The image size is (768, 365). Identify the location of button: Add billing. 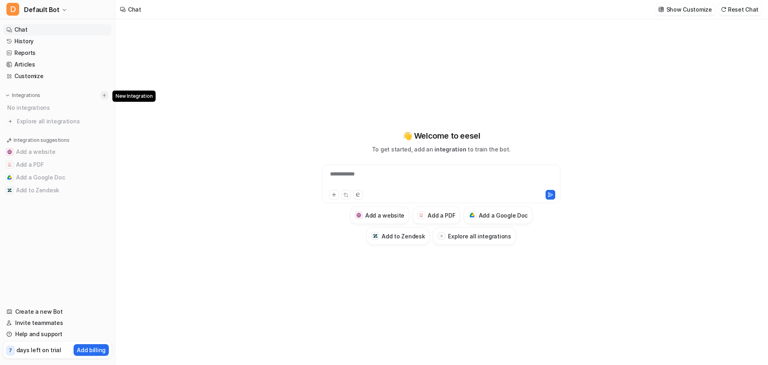
(91, 349).